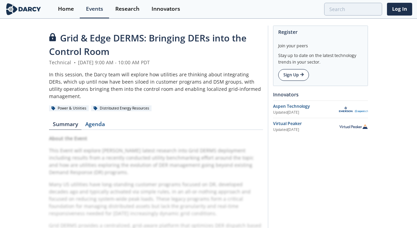 The width and height of the screenshot is (417, 228). I want to click on div: In this session, the Darcy team will explore how utilities are thinking about integrating DERs, w..., so click(156, 85).